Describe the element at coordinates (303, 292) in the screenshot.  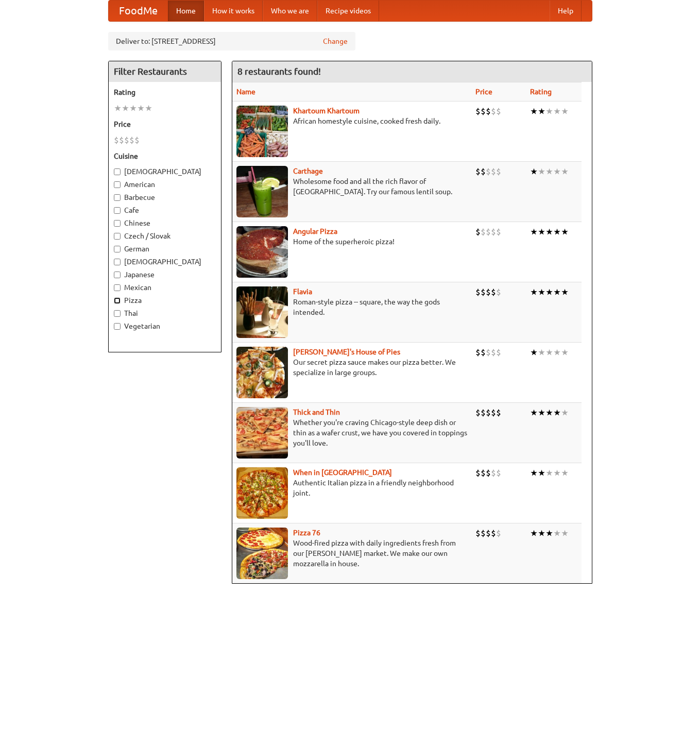
I see `b: Flavia` at that location.